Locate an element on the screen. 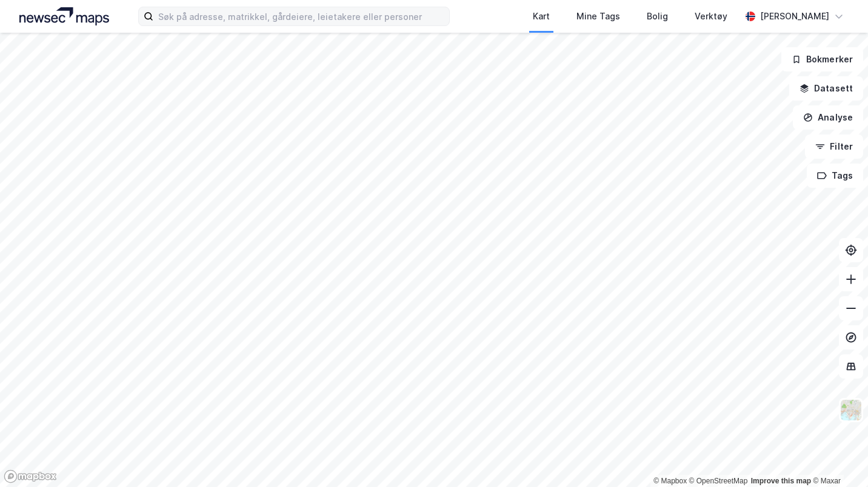 This screenshot has height=487, width=868. a: Mapbox homepage is located at coordinates (30, 477).